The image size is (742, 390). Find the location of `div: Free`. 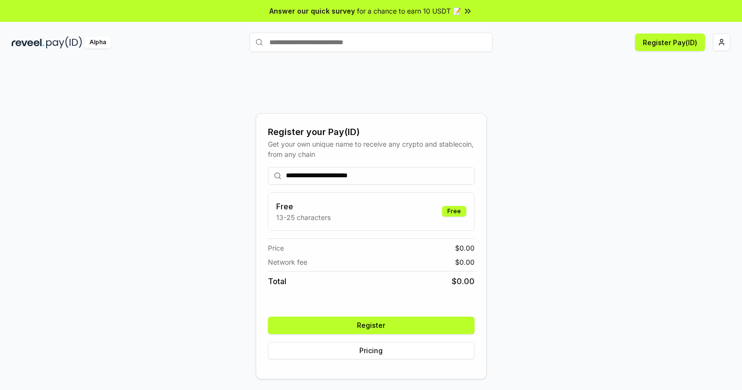

div: Free is located at coordinates (454, 211).